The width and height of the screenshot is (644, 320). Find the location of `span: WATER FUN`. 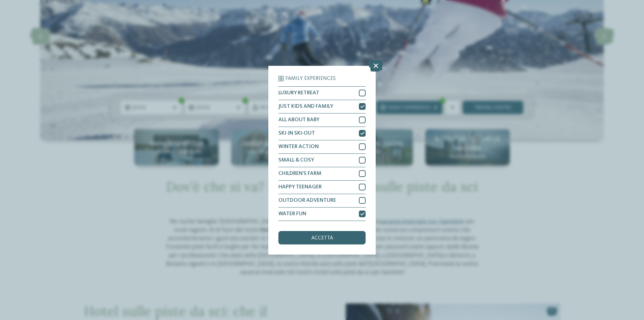

span: WATER FUN is located at coordinates (292, 214).